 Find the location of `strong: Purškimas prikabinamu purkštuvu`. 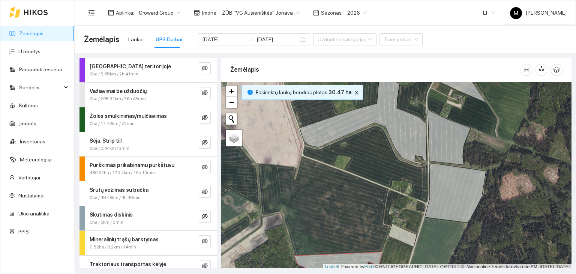

strong: Purškimas prikabinamu purkštuvu is located at coordinates (132, 165).